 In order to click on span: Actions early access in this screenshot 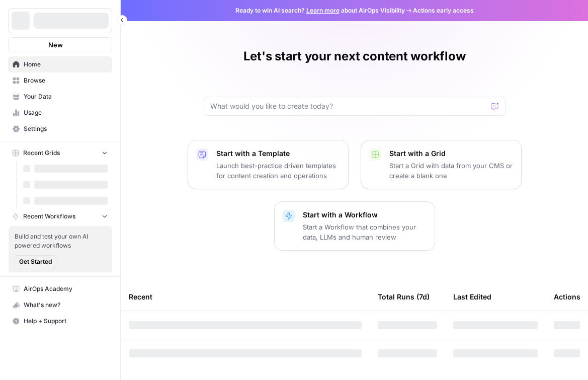, I will do `click(443, 11)`.